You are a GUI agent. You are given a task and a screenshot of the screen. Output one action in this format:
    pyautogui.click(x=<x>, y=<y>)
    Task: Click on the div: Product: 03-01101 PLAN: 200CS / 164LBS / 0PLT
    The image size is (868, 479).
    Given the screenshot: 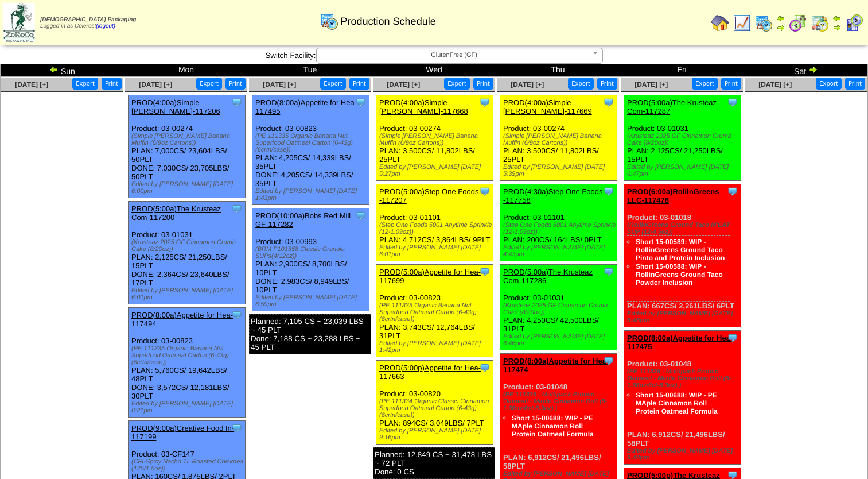 What is the action you would take?
    pyautogui.click(x=559, y=223)
    